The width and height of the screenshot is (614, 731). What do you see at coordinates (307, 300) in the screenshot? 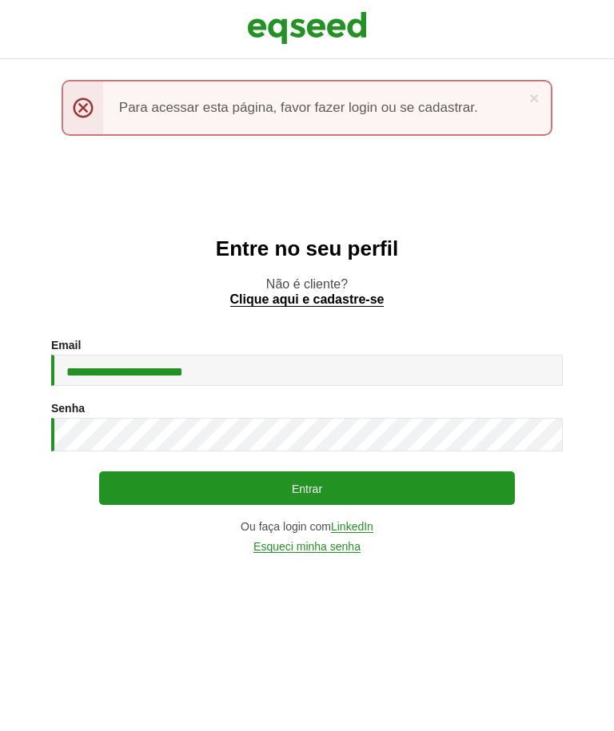
I see `a: Clique aqui e cadastre-se` at bounding box center [307, 300].